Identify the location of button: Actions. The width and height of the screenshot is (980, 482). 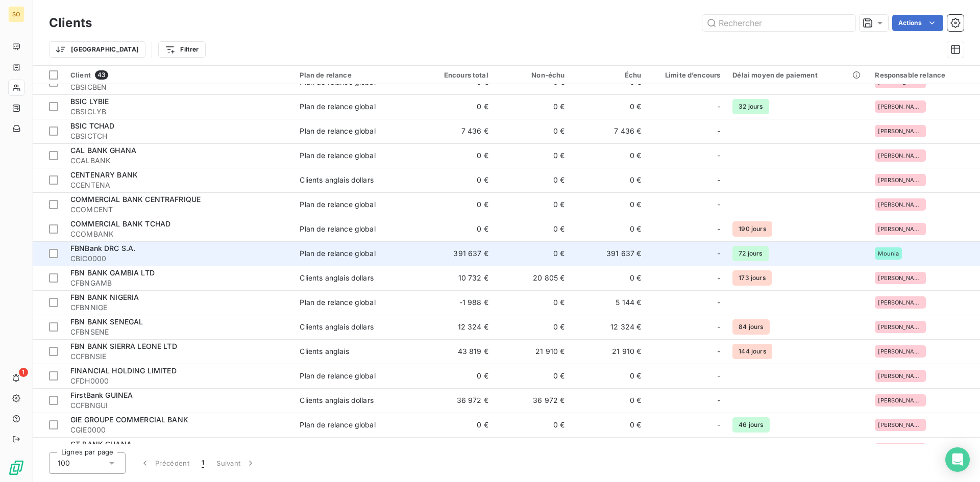
(918, 23).